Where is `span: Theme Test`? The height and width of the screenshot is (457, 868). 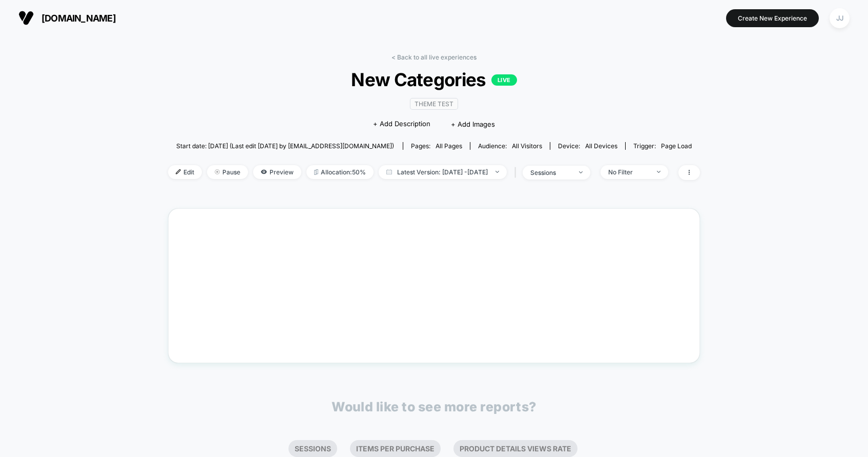
span: Theme Test is located at coordinates (434, 104).